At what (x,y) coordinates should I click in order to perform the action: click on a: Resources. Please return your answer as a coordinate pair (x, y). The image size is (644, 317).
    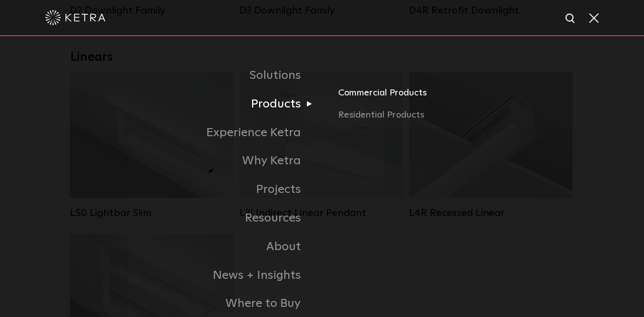
    Looking at the image, I should click on (196, 218).